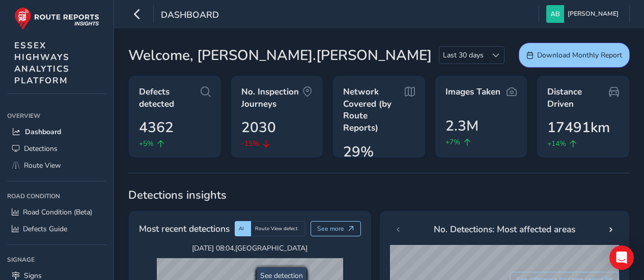  I want to click on span: Detections, so click(41, 149).